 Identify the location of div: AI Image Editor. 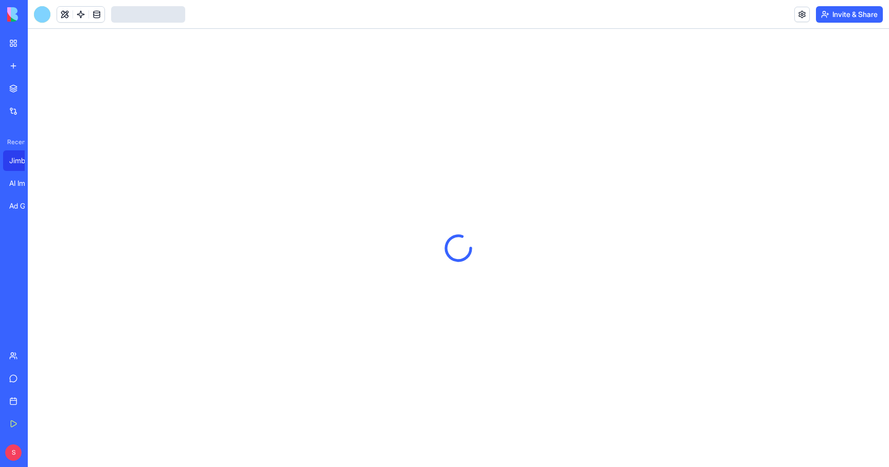
(24, 183).